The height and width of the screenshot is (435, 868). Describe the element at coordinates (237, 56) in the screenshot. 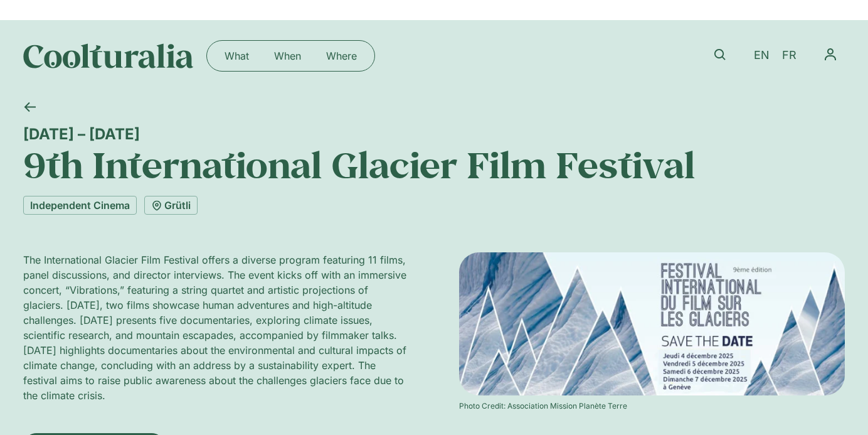

I see `a: What` at that location.